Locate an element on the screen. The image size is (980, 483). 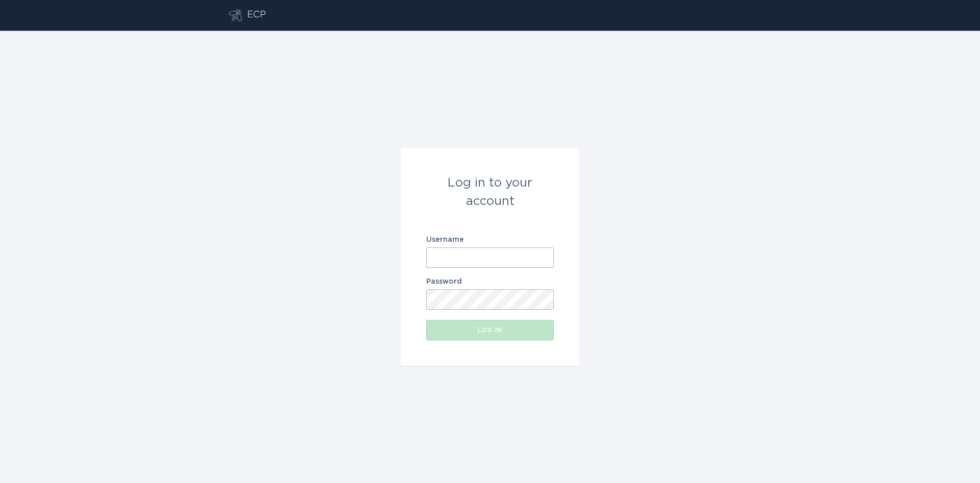
label: Username is located at coordinates (490, 239).